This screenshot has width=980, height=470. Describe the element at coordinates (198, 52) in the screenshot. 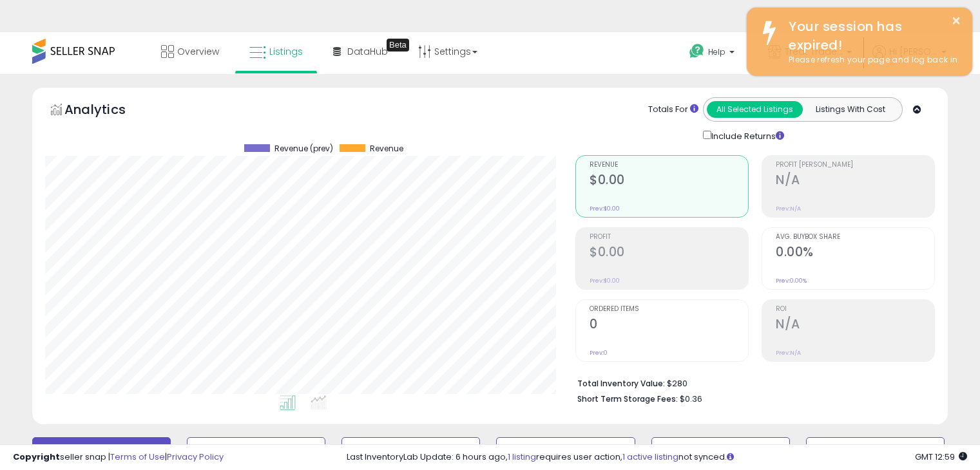

I see `span: Overview` at that location.